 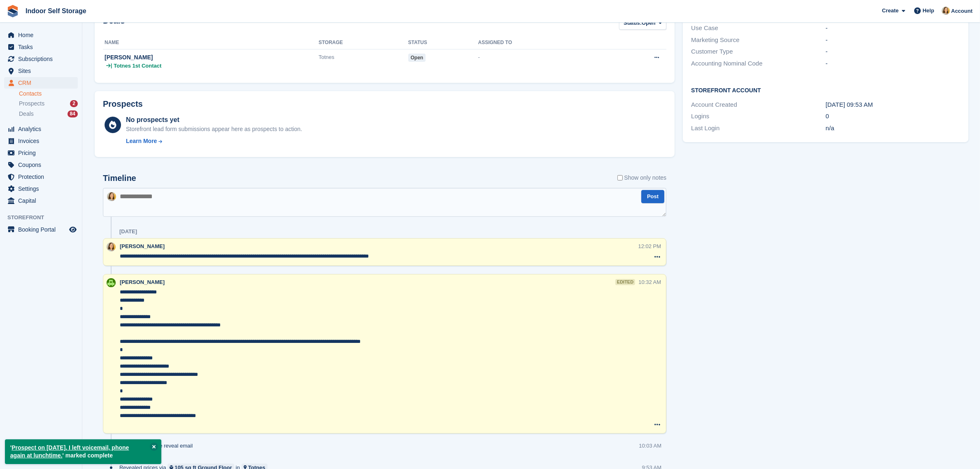 What do you see at coordinates (758, 63) in the screenshot?
I see `div: Accounting Nominal Code` at bounding box center [758, 63].